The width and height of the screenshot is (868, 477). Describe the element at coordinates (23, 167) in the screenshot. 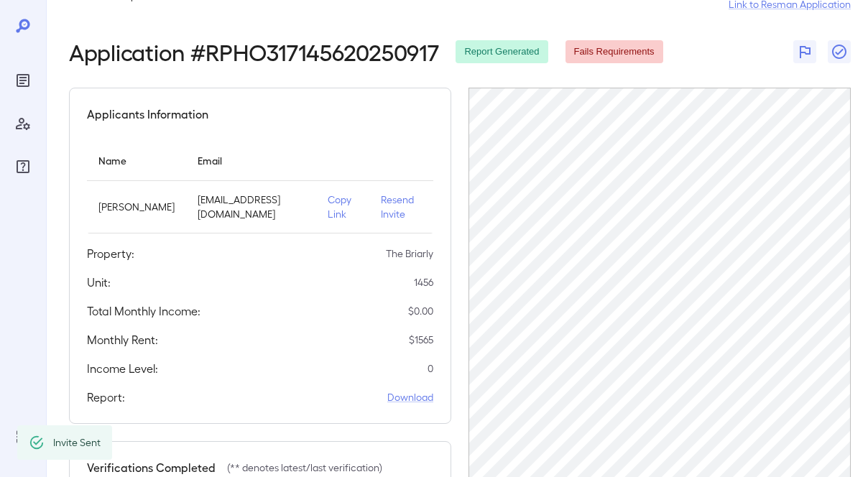

I see `div: FAQ` at that location.